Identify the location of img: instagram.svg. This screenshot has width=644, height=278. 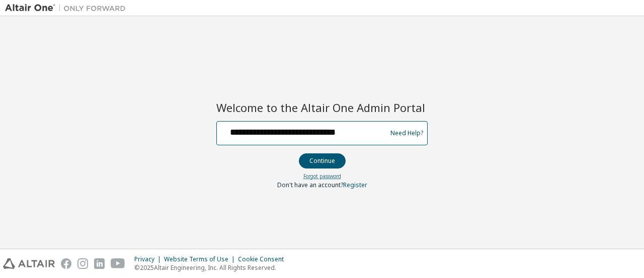
(83, 263).